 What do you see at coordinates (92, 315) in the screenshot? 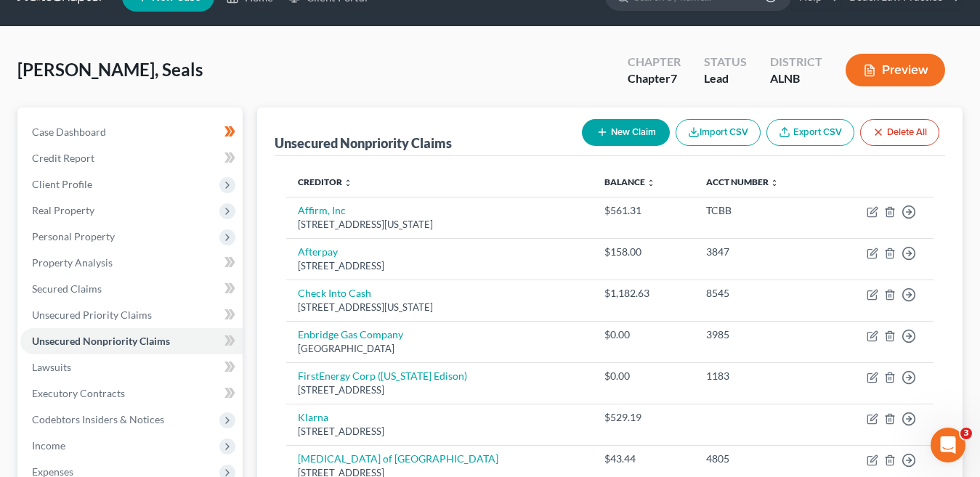
I see `span: Unsecured Priority Claims` at bounding box center [92, 315].